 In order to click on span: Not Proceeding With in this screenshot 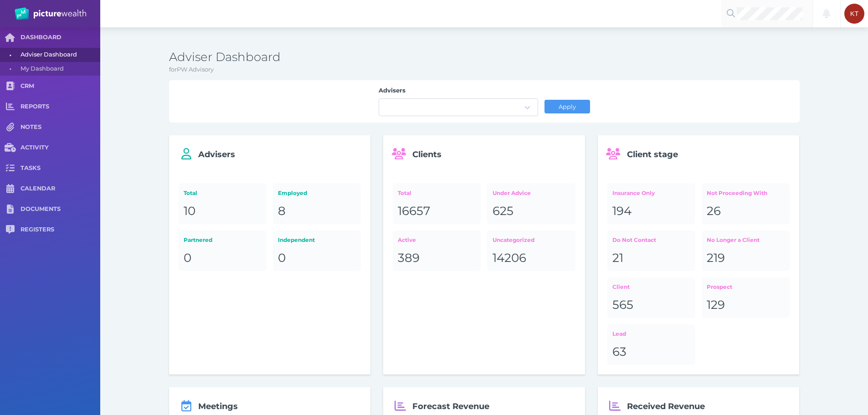, I will do `click(737, 193)`.